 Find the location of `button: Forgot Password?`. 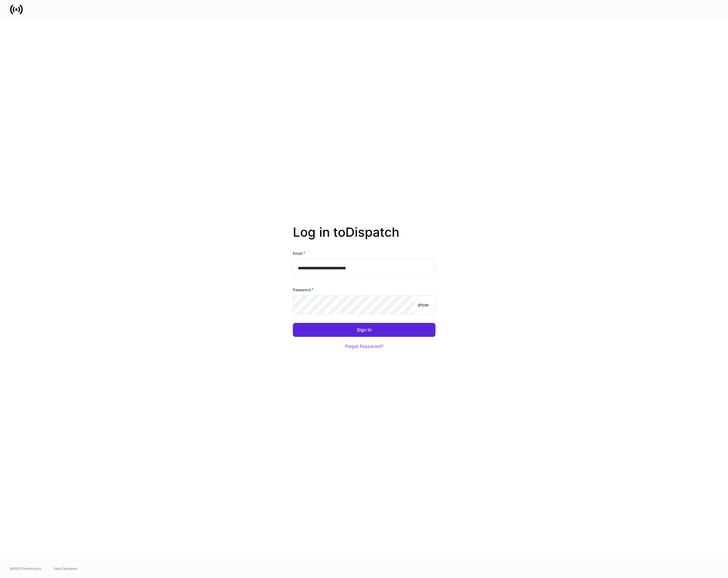

button: Forgot Password? is located at coordinates (364, 347).